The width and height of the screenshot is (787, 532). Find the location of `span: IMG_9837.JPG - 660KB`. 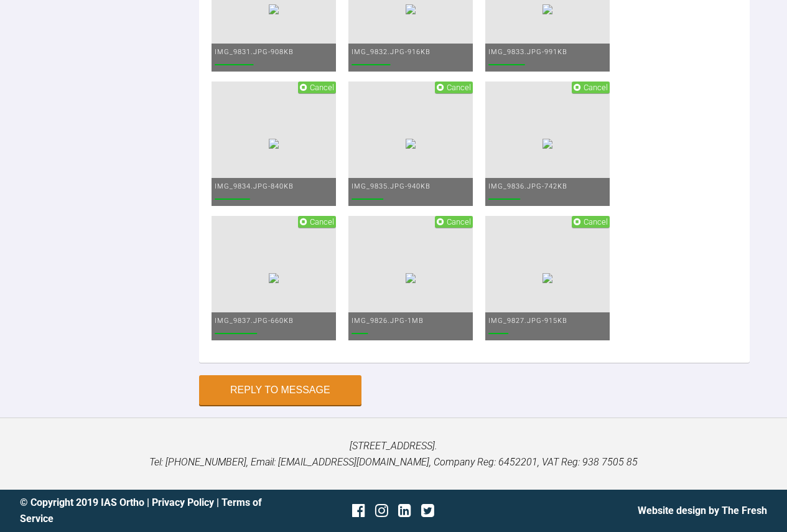

span: IMG_9837.JPG - 660KB is located at coordinates (254, 321).